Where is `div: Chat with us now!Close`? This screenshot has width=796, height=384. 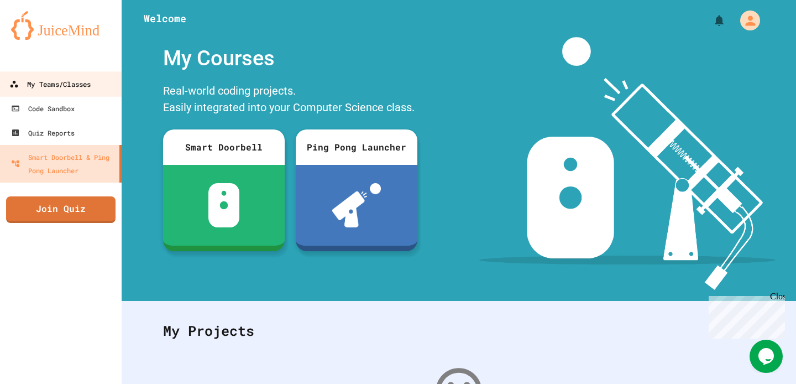 div: Chat with us now!Close is located at coordinates (40, 37).